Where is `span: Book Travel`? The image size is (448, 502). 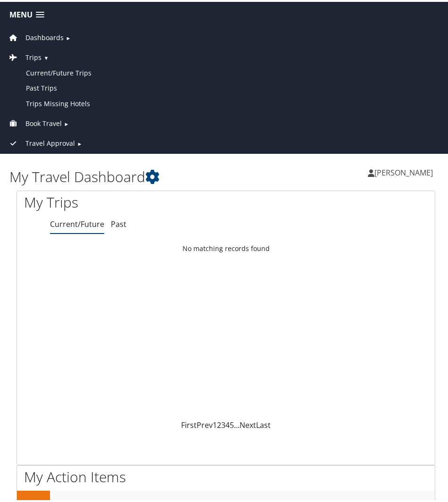 span: Book Travel is located at coordinates (44, 121).